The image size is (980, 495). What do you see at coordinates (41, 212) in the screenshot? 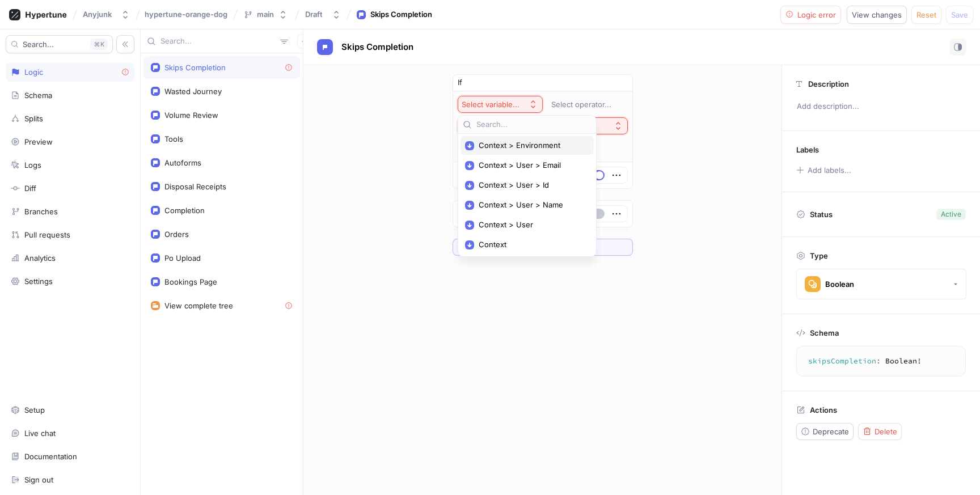
I see `div: Branches` at bounding box center [41, 212].